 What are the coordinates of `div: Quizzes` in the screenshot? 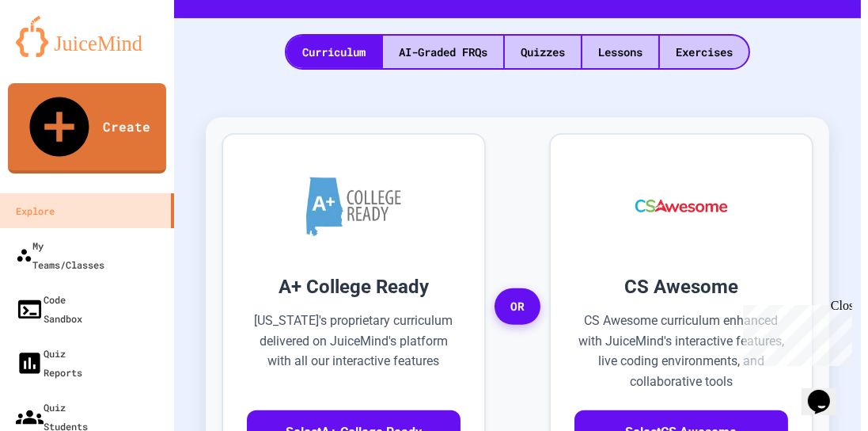 It's located at (542, 51).